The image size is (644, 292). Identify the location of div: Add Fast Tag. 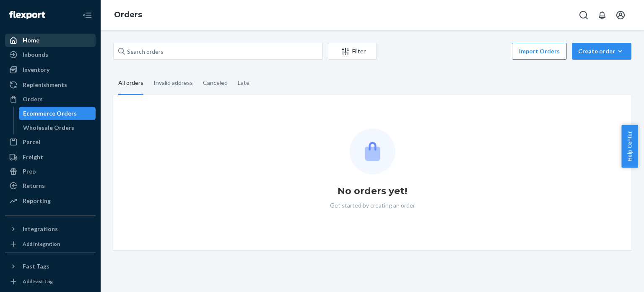
(38, 281).